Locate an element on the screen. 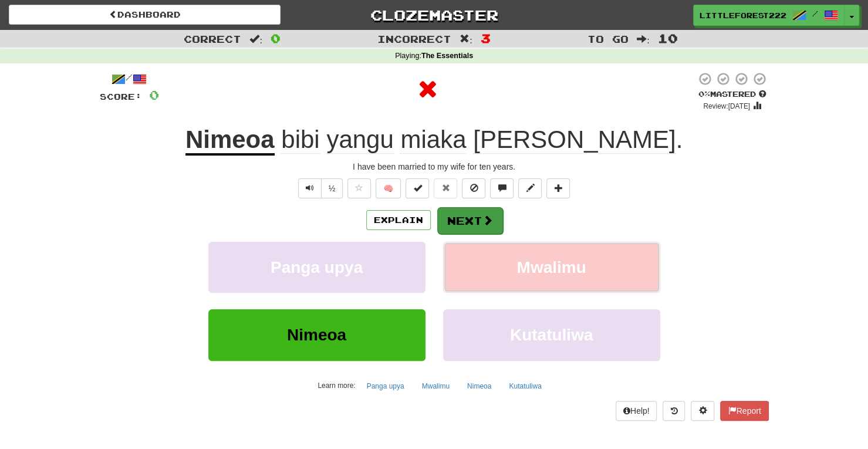 The width and height of the screenshot is (868, 449). span: 3 is located at coordinates (485, 38).